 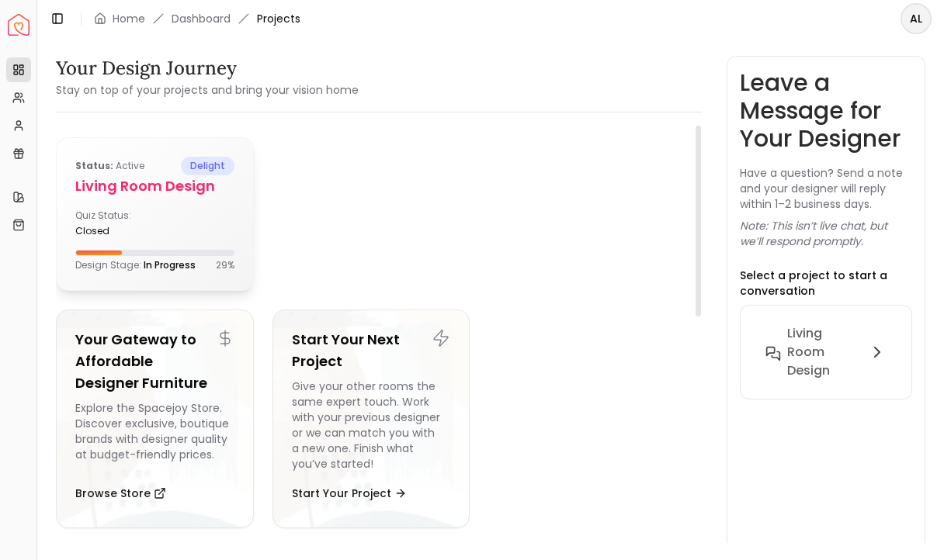 What do you see at coordinates (208, 90) in the screenshot?
I see `small: Stay on top of your projects and bring your vision home` at bounding box center [208, 90].